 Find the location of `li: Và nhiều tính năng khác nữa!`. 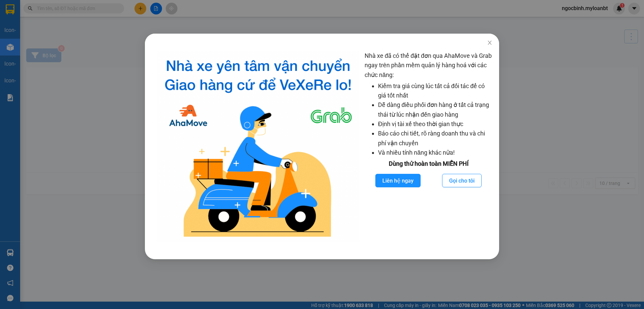

li: Và nhiều tính năng khác nữa! is located at coordinates (435, 153).